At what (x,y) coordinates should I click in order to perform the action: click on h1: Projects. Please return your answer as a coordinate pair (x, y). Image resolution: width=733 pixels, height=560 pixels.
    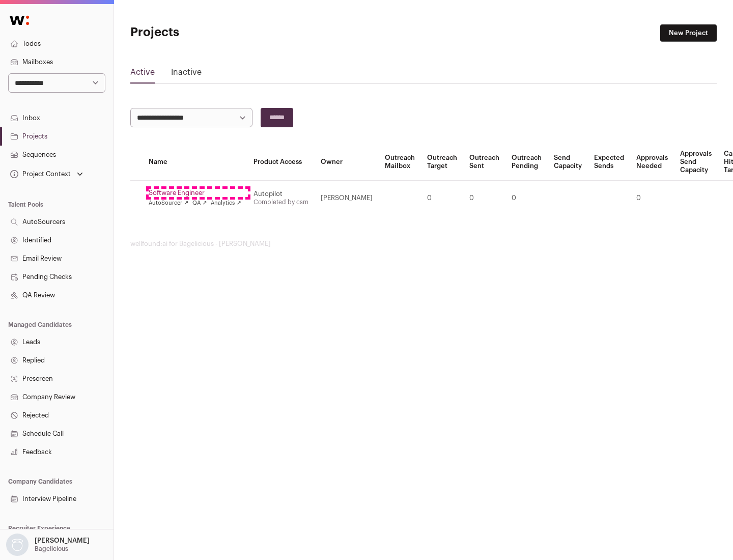
    Looking at the image, I should click on (228, 33).